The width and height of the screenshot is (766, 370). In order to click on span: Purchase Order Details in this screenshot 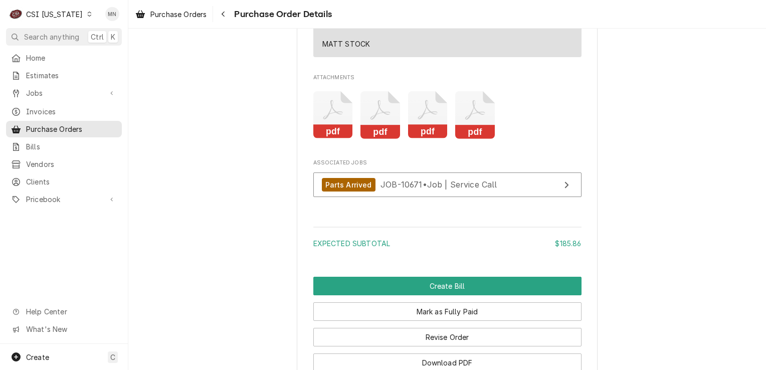, I will do `click(281, 14)`.